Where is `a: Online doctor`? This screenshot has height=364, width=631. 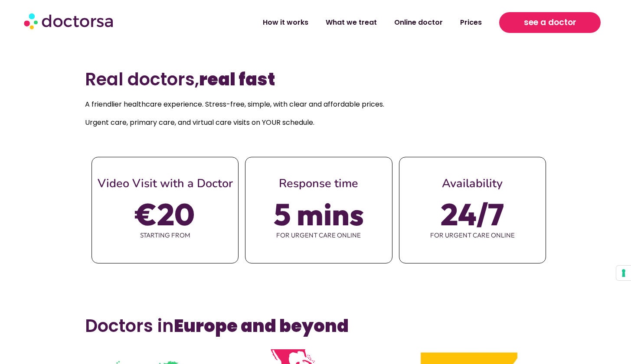
a: Online doctor is located at coordinates (418, 23).